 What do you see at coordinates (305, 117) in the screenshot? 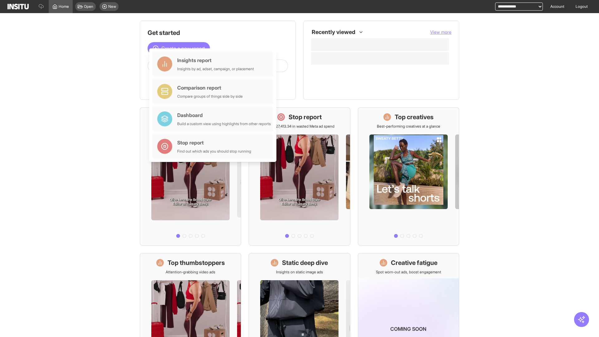
I see `h1: Stop report` at bounding box center [305, 117].